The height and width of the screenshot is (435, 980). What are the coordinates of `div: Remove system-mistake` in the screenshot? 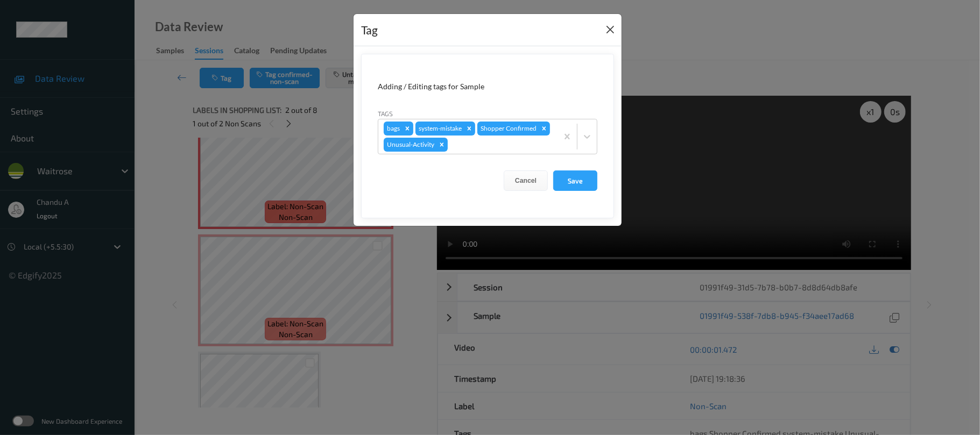 It's located at (469, 129).